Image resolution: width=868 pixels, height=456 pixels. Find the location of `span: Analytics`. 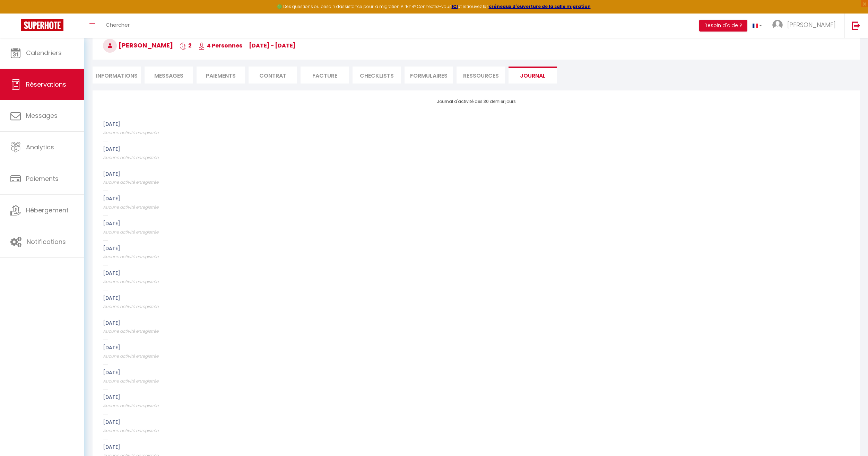

span: Analytics is located at coordinates (40, 147).